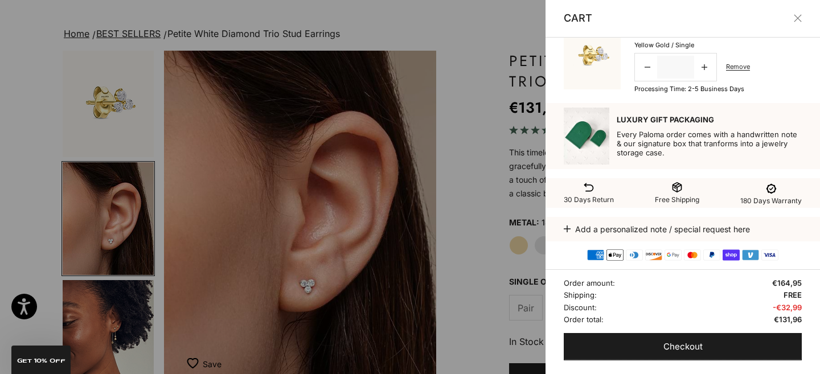 The image size is (820, 374). I want to click on span: 30 Days Return, so click(589, 199).